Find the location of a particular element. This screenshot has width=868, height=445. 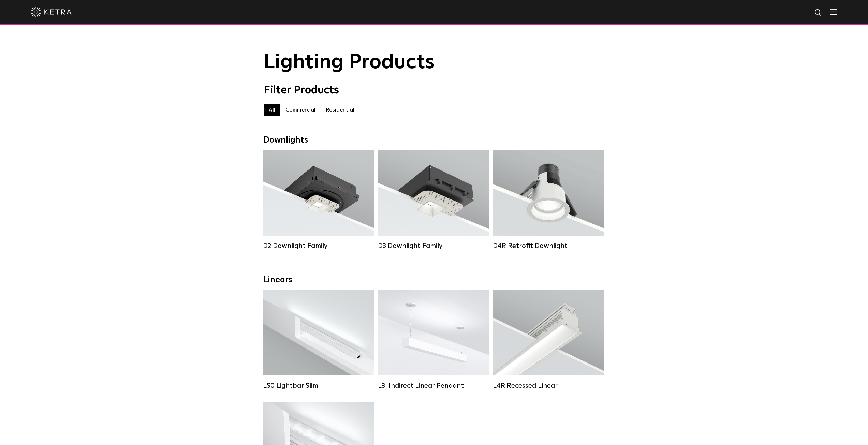

a: D4R Retrofit Downlight Lumen Output:800Colors:White / BlackBeam Angles:15° / 25° / 40° / 60°Watta... is located at coordinates (548, 201).